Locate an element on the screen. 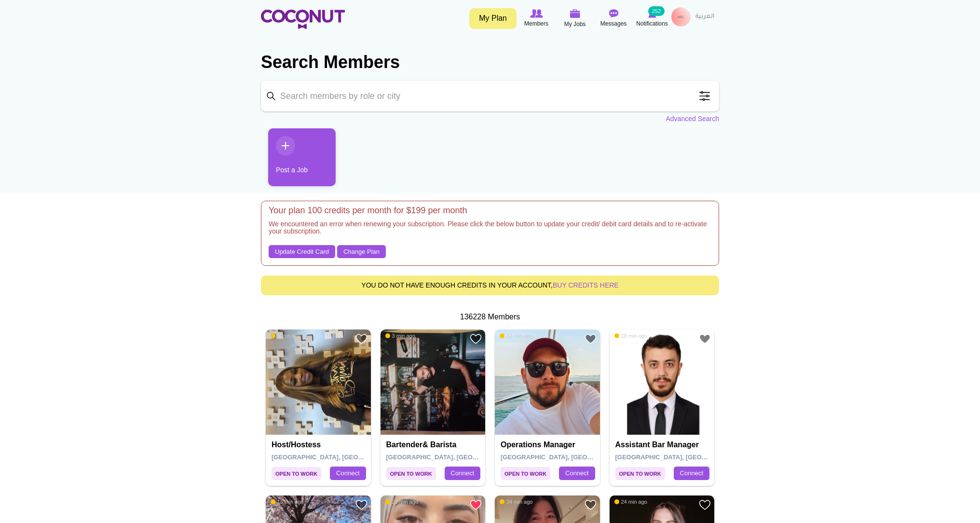  span: Members is located at coordinates (536, 24).